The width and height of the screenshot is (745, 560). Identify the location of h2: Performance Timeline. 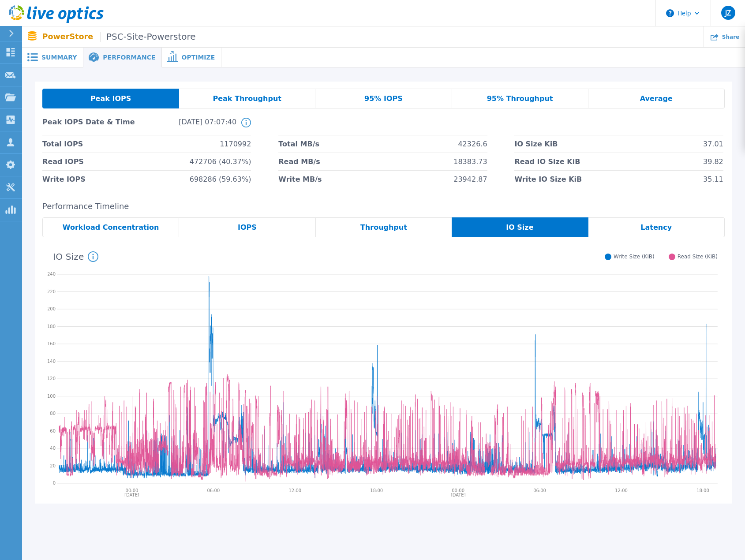
(383, 206).